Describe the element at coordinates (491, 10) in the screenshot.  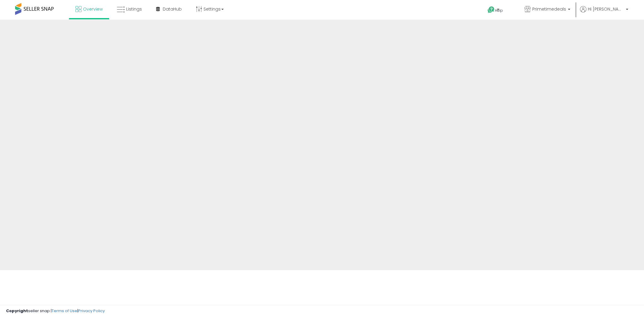
I see `i: Get Help` at that location.